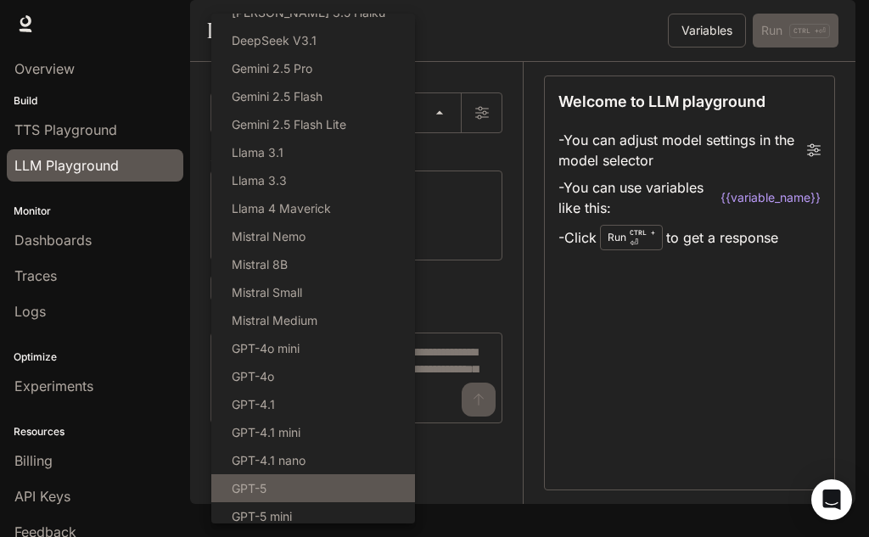  I want to click on p: Llama 3.1, so click(257, 152).